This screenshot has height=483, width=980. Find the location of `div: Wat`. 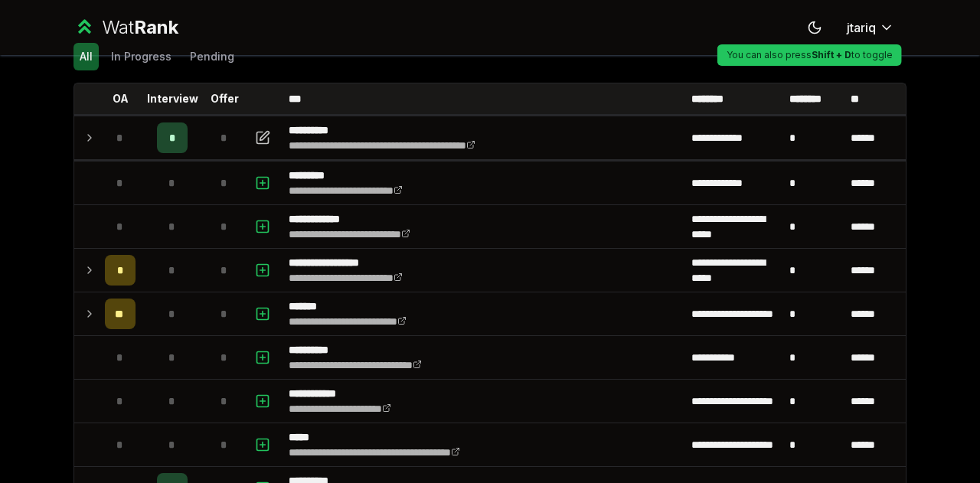

div: Wat is located at coordinates (140, 28).